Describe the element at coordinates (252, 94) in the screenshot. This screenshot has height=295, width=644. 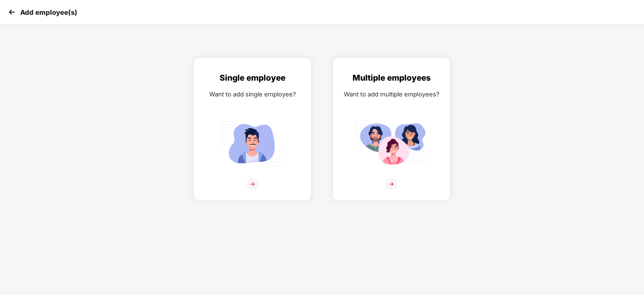
I see `div: Want to add single employee?` at that location.